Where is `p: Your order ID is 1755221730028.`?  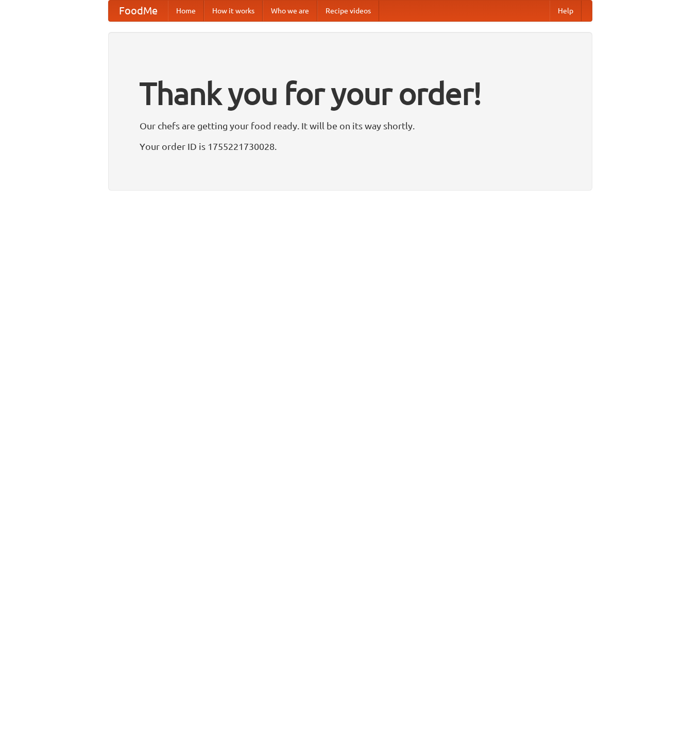
p: Your order ID is 1755221730028. is located at coordinates (350, 146).